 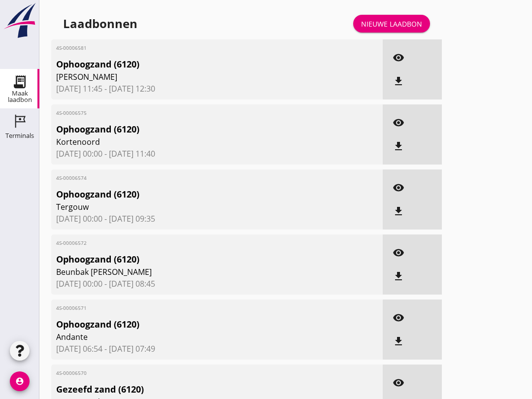 I want to click on span: 4S-00006572, so click(x=190, y=243).